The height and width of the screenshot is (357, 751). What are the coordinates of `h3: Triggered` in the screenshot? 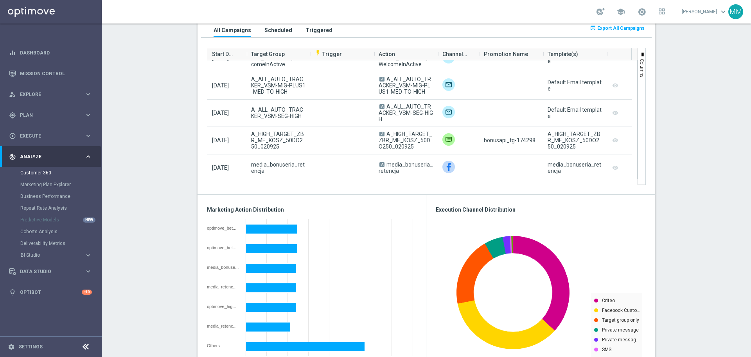 It's located at (319, 30).